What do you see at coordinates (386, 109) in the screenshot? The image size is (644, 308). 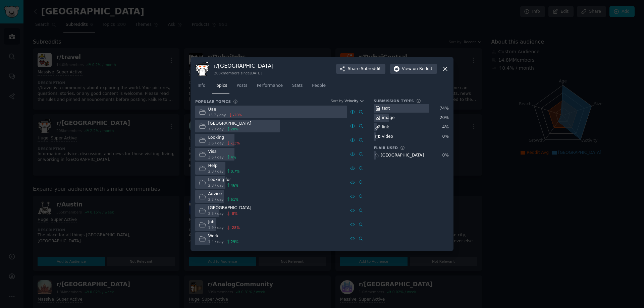 I see `div: text` at bounding box center [386, 109].